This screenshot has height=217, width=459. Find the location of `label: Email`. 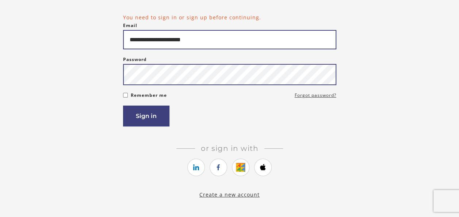

label: Email is located at coordinates (130, 26).